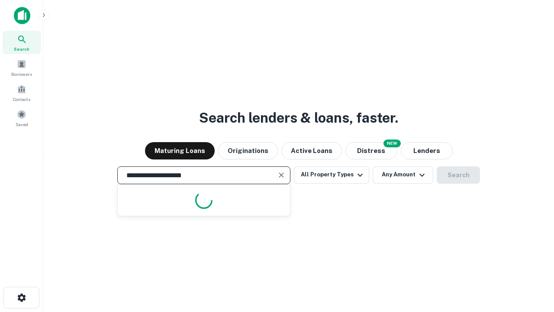 The width and height of the screenshot is (554, 312). Describe the element at coordinates (22, 42) in the screenshot. I see `a: Search` at that location.